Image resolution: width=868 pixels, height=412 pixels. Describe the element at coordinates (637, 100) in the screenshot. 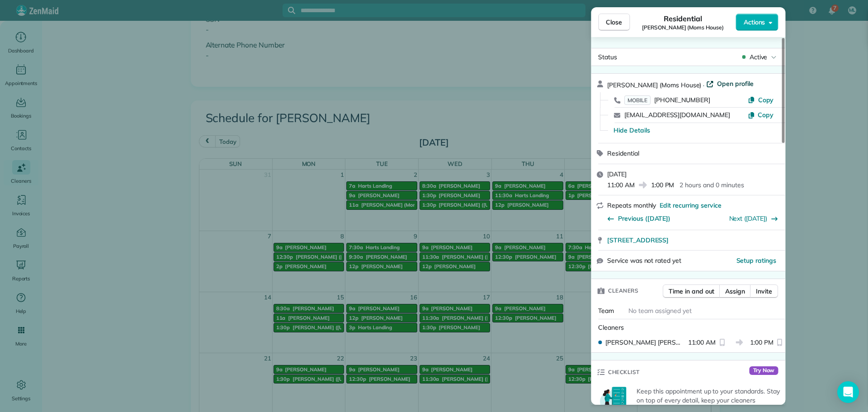

I see `span: MOBILE` at that location.